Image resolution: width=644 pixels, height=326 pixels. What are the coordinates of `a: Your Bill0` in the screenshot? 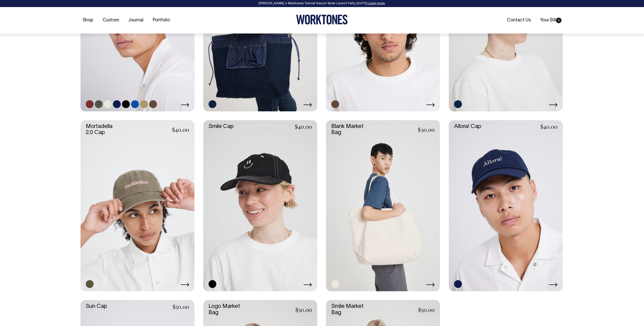 It's located at (551, 20).